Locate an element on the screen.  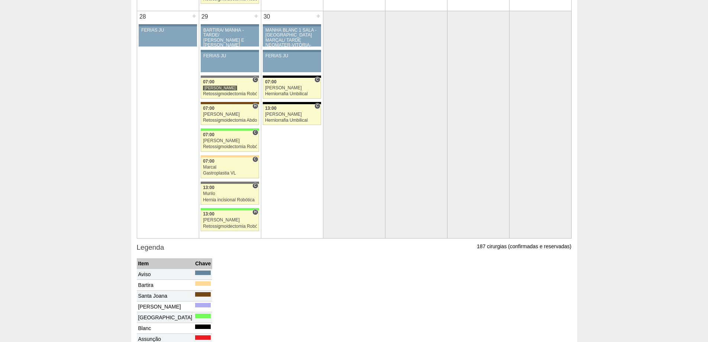
div: Gastroplastia VL is located at coordinates (230, 173).